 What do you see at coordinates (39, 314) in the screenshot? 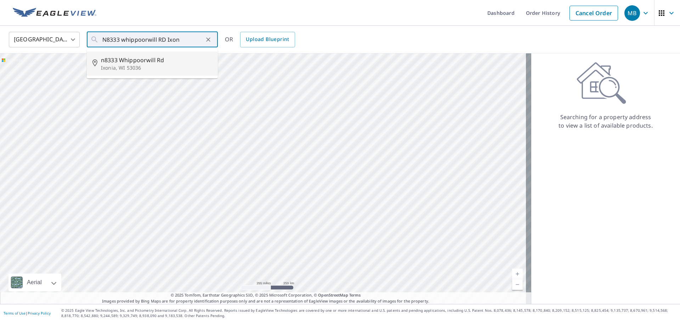
I see `a: Privacy Policy` at bounding box center [39, 314].